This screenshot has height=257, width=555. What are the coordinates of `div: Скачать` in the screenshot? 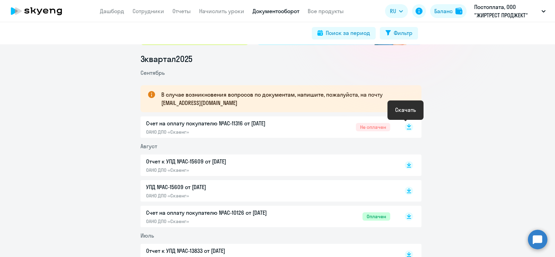 It's located at (406, 110).